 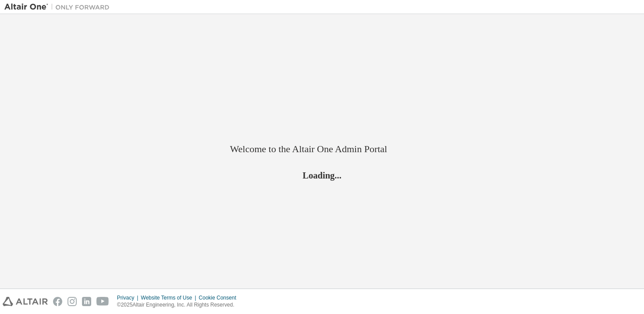 What do you see at coordinates (220, 298) in the screenshot?
I see `div: Cookie Consent` at bounding box center [220, 298].